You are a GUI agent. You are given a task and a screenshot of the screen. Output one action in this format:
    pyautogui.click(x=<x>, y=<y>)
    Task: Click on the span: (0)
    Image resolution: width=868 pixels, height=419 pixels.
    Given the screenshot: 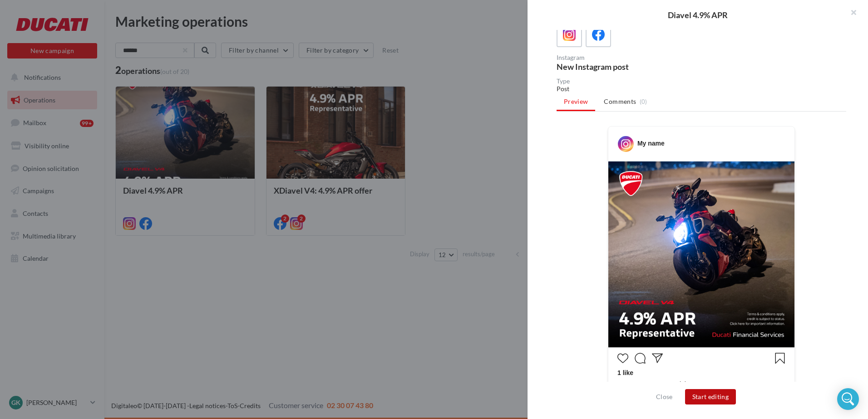 What is the action you would take?
    pyautogui.click(x=643, y=102)
    